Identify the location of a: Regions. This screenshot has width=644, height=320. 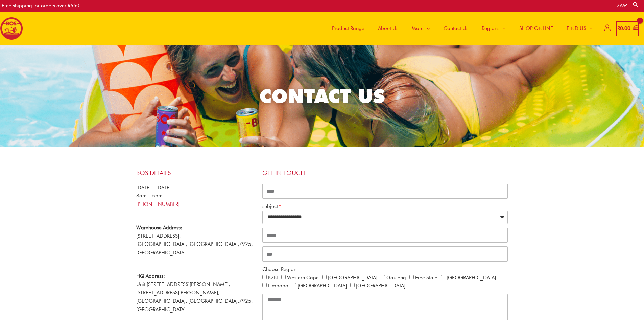
(494, 28).